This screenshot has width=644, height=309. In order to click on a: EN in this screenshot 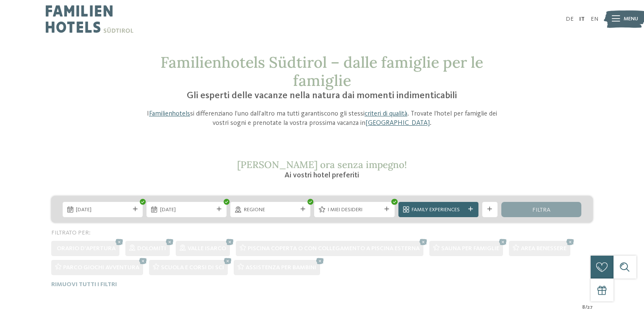, I will do `click(594, 19)`.